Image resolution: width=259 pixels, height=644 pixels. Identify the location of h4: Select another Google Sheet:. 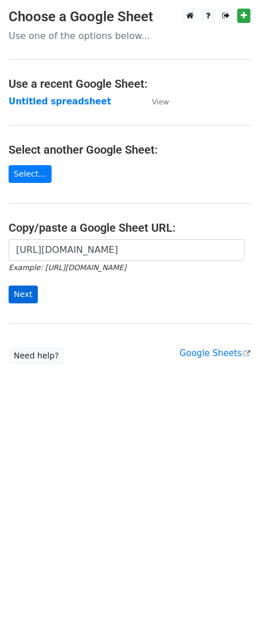
(130, 150).